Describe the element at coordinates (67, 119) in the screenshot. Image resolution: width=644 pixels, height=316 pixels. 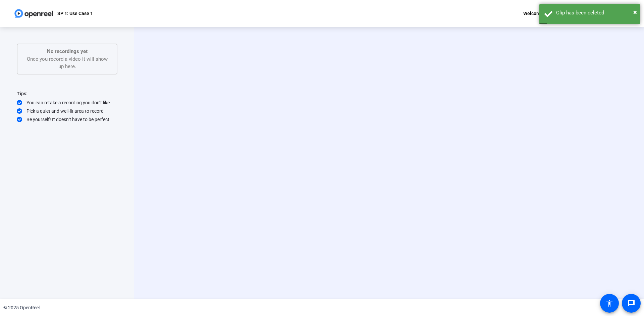
I see `div: Be yourself! It doesn’t have to be perfect` at that location.